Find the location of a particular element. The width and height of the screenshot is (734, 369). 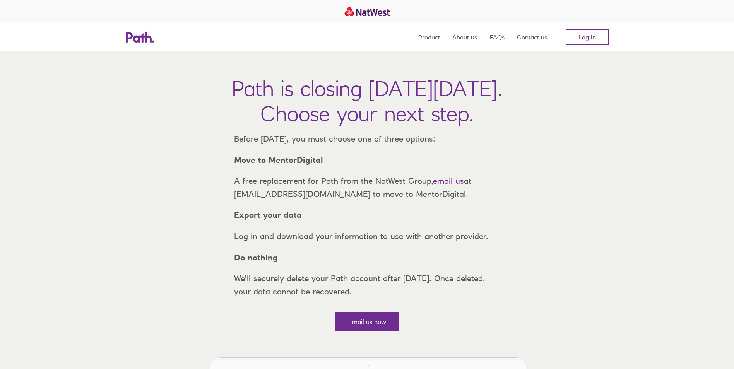

a: Product is located at coordinates (429, 37).